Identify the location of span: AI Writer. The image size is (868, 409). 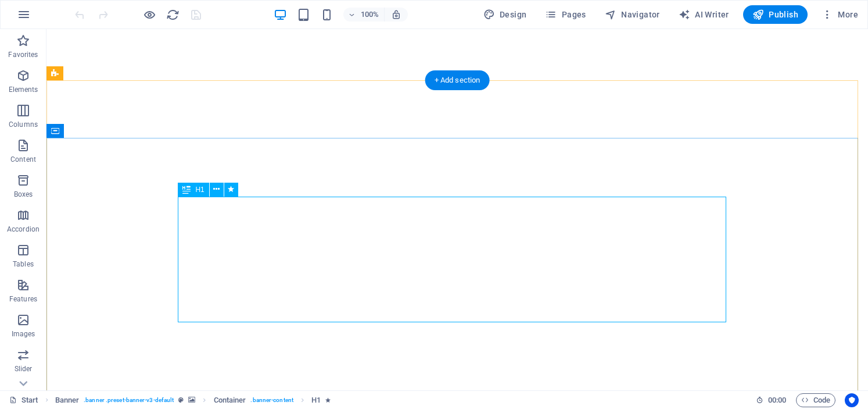
(704, 14).